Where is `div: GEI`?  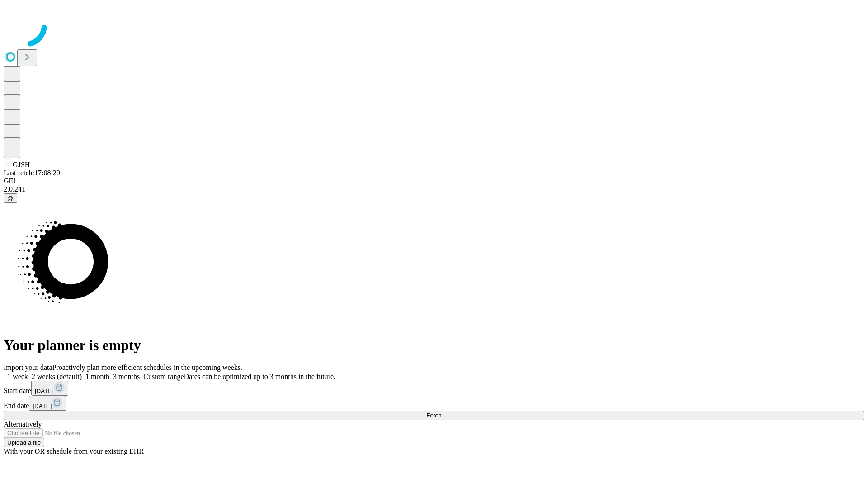
div: GEI is located at coordinates (434, 181).